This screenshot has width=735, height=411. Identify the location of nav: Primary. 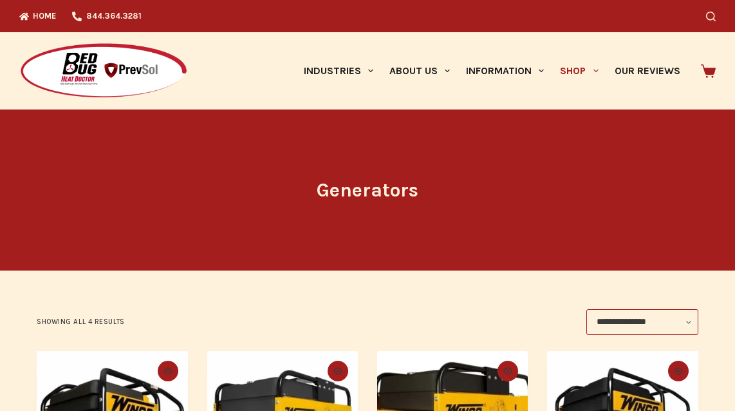
(492, 71).